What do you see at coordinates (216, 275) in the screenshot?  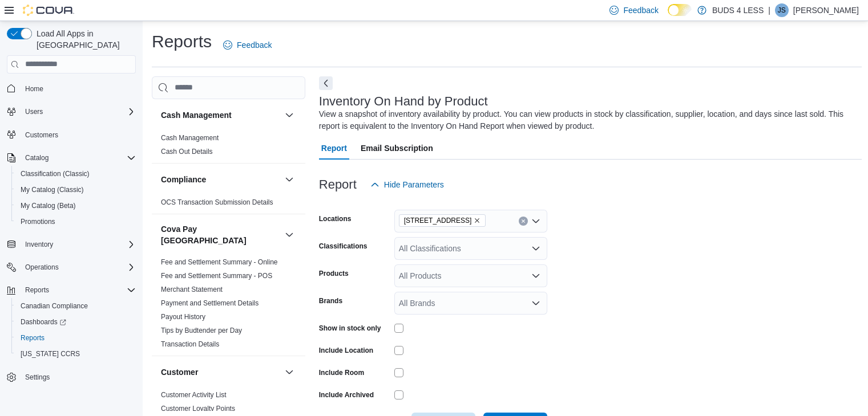 I see `a: Fee and Settlement Summary - POS` at bounding box center [216, 275].